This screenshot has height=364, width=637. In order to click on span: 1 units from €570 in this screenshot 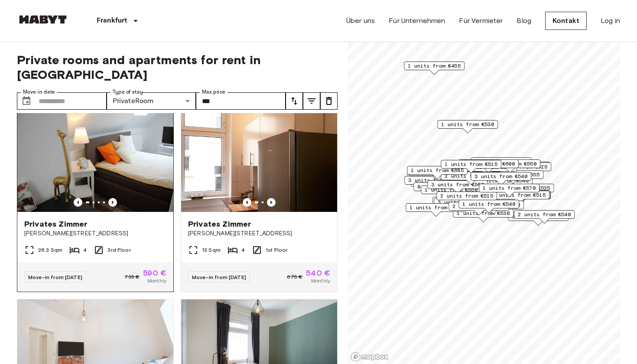, I will do `click(509, 188)`.